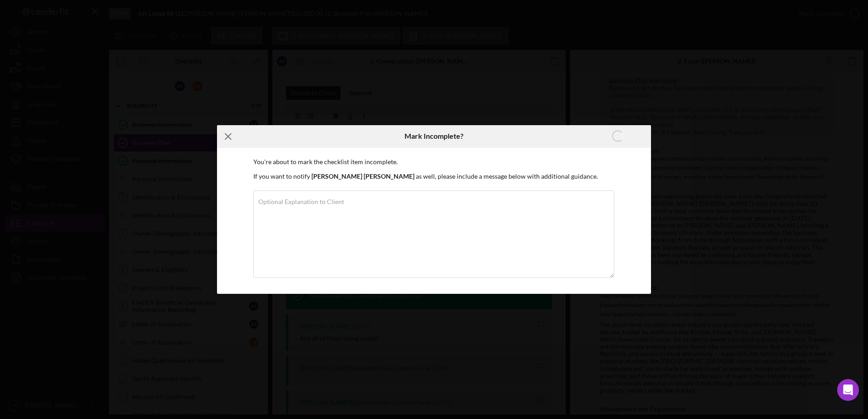 The height and width of the screenshot is (419, 868). Describe the element at coordinates (618, 136) in the screenshot. I see `button: Marking Incomplete` at that location.